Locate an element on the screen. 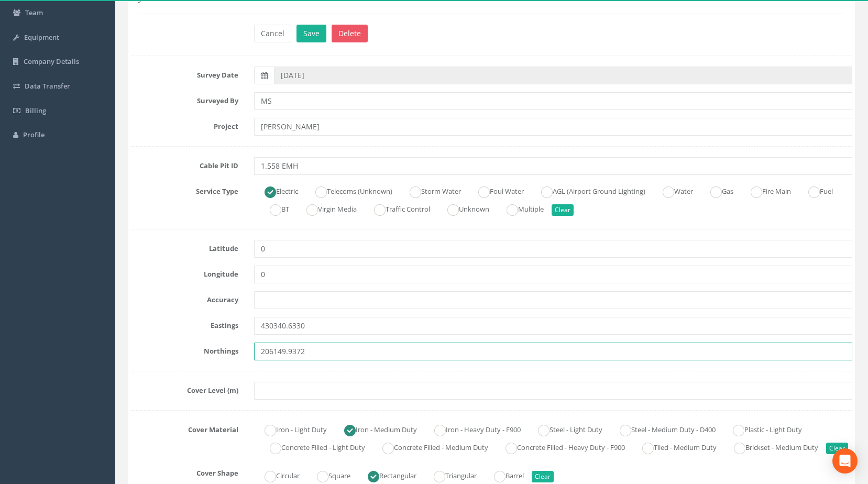 The height and width of the screenshot is (484, 868). label: BT is located at coordinates (274, 208).